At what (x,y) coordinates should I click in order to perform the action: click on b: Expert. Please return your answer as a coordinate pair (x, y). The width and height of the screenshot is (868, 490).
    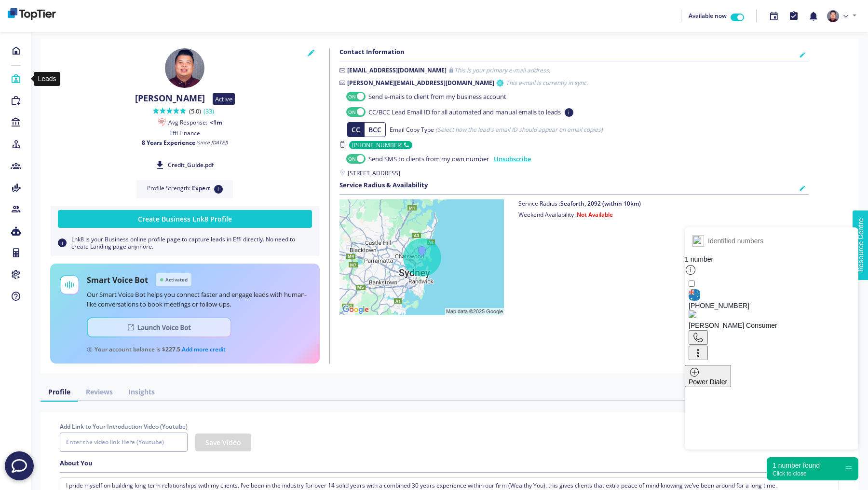
    Looking at the image, I should click on (201, 188).